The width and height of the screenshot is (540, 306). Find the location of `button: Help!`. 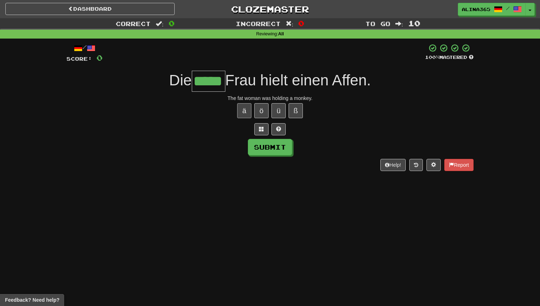

button: Help! is located at coordinates (393, 165).